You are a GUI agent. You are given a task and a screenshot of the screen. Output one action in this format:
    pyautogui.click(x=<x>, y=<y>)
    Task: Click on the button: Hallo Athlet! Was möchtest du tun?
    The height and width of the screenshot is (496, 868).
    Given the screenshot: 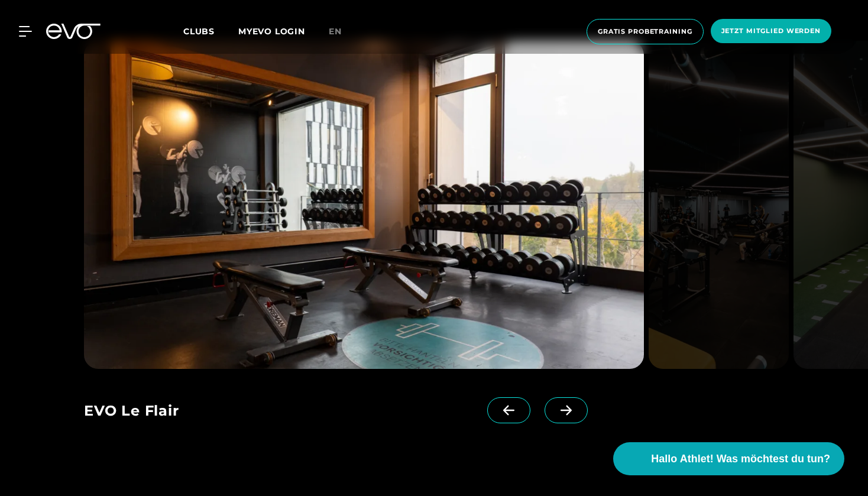 What is the action you would take?
    pyautogui.click(x=729, y=459)
    